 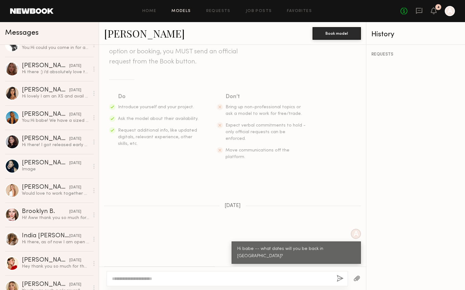 What do you see at coordinates (158, 97) in the screenshot?
I see `div: Do` at bounding box center [158, 97].